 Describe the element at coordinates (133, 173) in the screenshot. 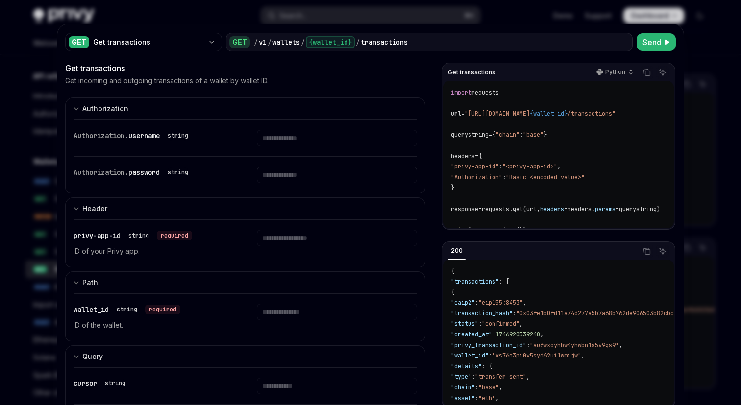

I see `div: Authorization.password` at that location.